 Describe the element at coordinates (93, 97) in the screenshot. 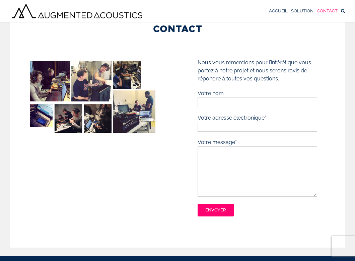

I see `img: Equipe Augmented Acoustics` at that location.